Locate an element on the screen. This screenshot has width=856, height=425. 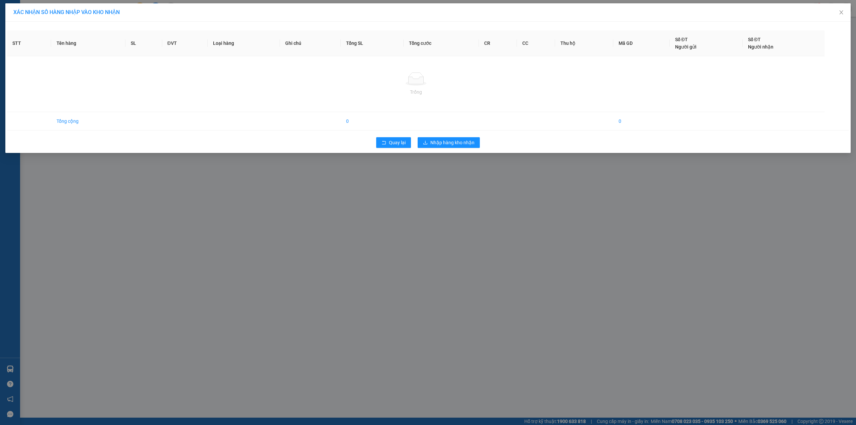
th: Tổng SL is located at coordinates (372, 43).